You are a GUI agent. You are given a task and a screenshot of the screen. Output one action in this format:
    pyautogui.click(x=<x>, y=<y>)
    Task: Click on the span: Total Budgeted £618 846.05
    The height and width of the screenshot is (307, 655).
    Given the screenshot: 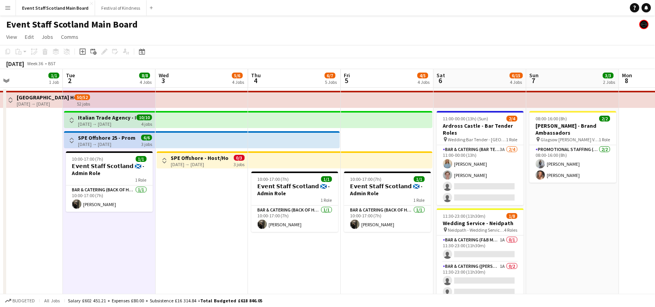 What is the action you would take?
    pyautogui.click(x=231, y=300)
    